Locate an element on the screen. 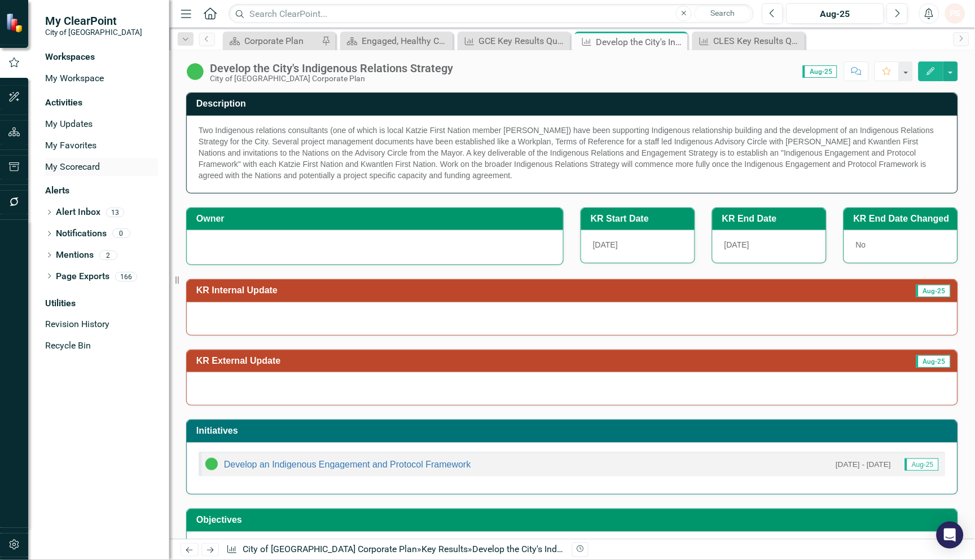 The height and width of the screenshot is (560, 975). a: Corporate Plan is located at coordinates (272, 41).